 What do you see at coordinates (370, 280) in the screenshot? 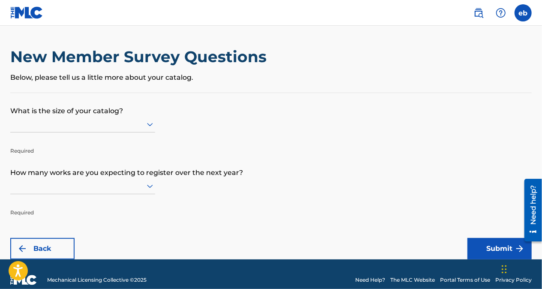
I see `a: Need Help?` at bounding box center [370, 280].